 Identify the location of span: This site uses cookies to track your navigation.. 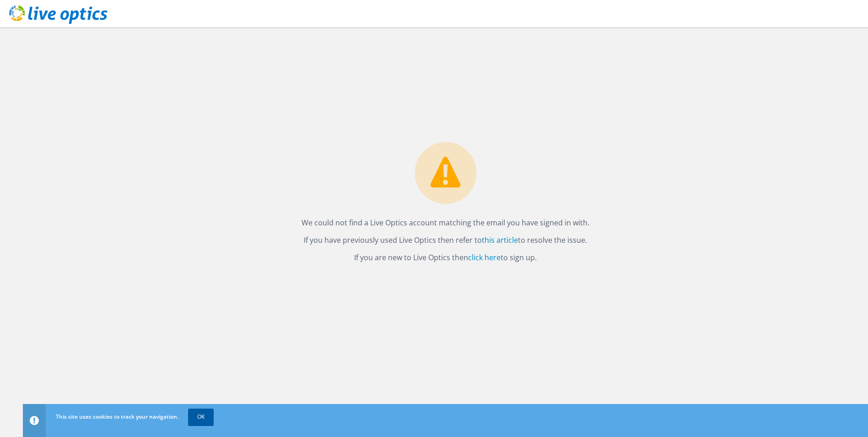
(117, 416).